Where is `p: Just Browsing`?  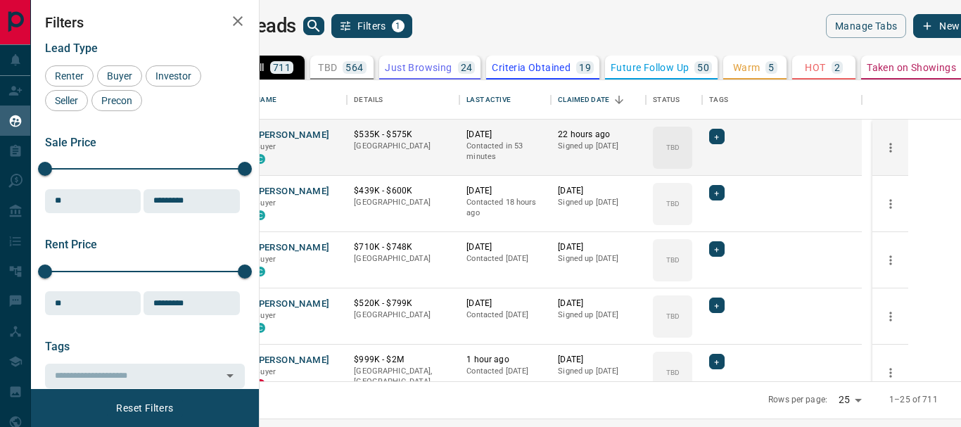
p: Just Browsing is located at coordinates (418, 68).